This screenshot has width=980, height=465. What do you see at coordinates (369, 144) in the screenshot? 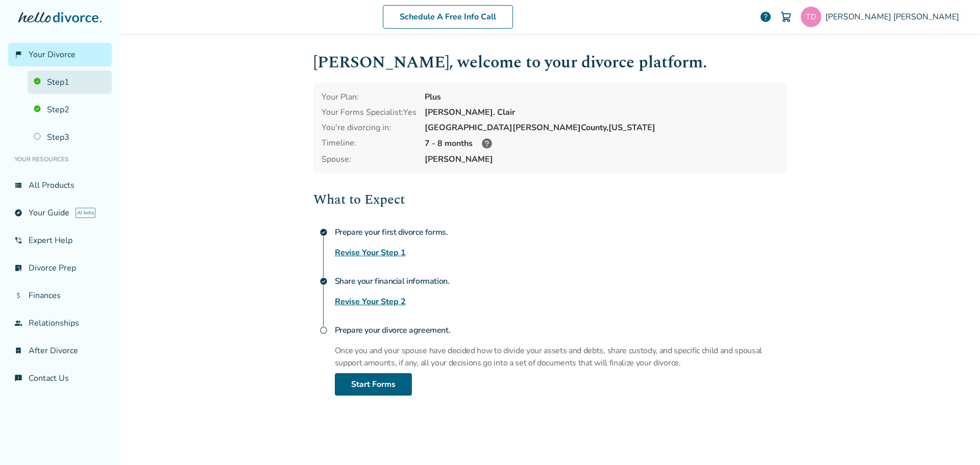
I see `div: Timeline:` at bounding box center [369, 144].